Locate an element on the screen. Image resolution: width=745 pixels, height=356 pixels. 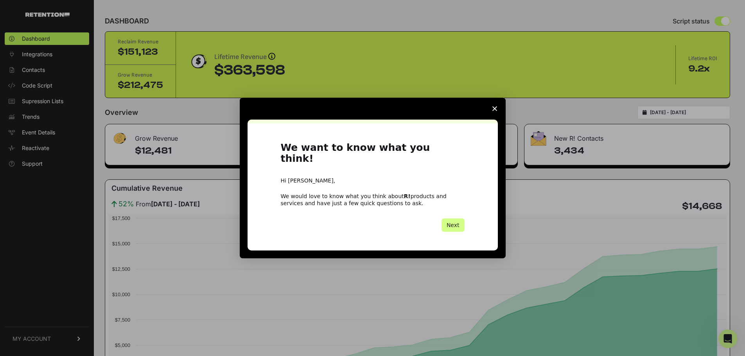
b: R! is located at coordinates (407, 196).